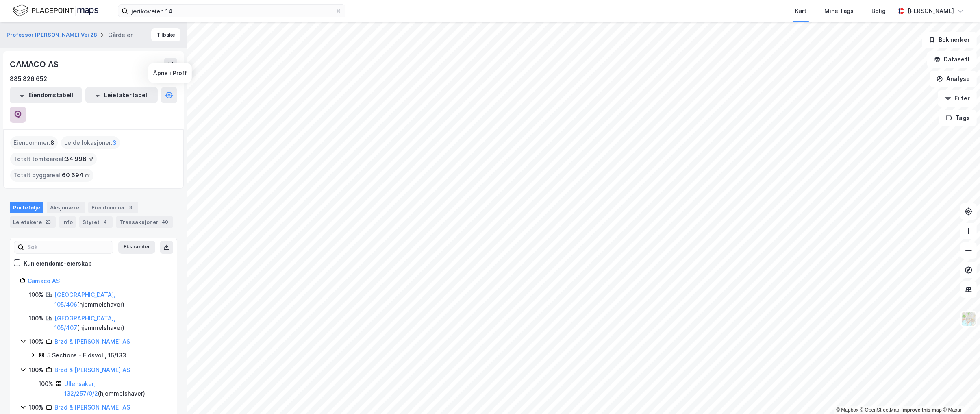 The image size is (980, 414). I want to click on button: Analyse, so click(953, 79).